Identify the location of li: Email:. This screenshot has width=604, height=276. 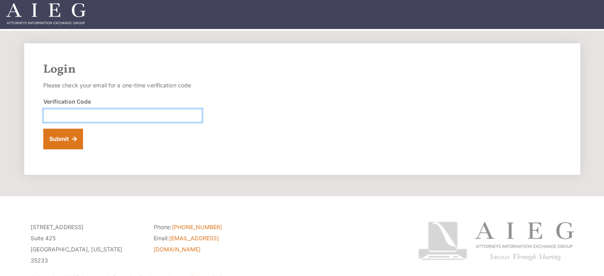
(209, 244).